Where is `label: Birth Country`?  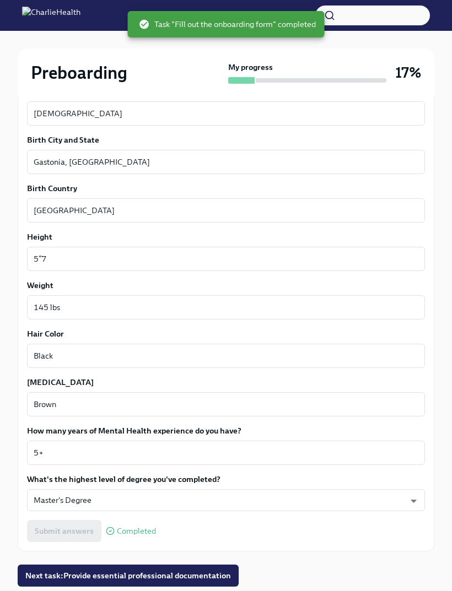 label: Birth Country is located at coordinates (226, 188).